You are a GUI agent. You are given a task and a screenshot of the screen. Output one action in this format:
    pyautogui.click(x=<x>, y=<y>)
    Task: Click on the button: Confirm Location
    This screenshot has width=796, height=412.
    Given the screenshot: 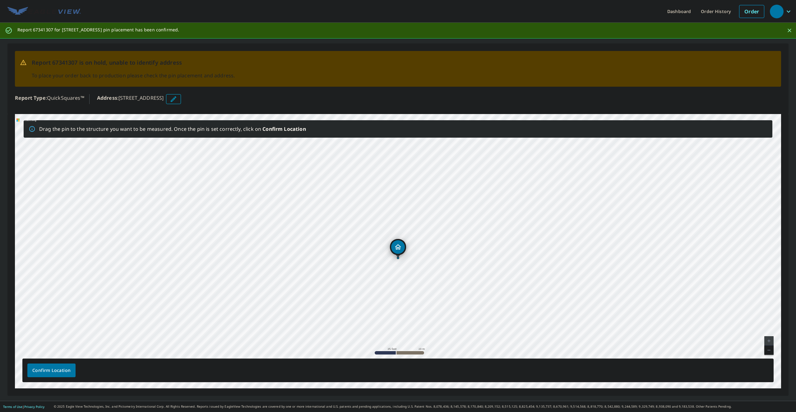 What is the action you would take?
    pyautogui.click(x=51, y=371)
    